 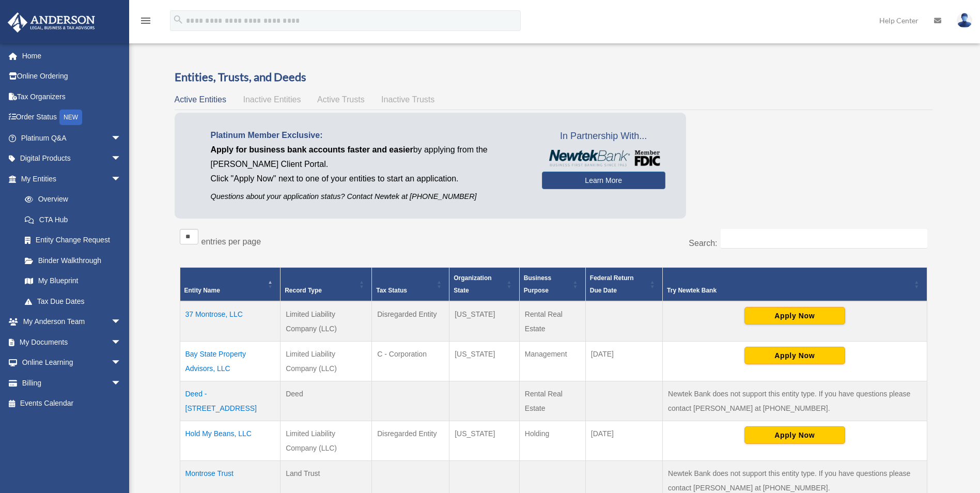 I want to click on th: Record Type: Activate to sort, so click(x=326, y=284).